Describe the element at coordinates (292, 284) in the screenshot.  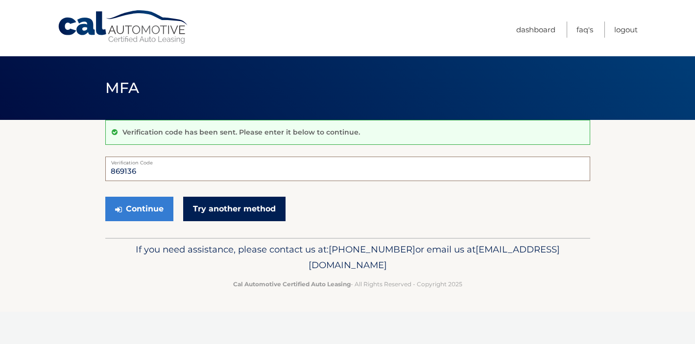
I see `strong: Cal Automotive Certified Auto Leasing` at that location.